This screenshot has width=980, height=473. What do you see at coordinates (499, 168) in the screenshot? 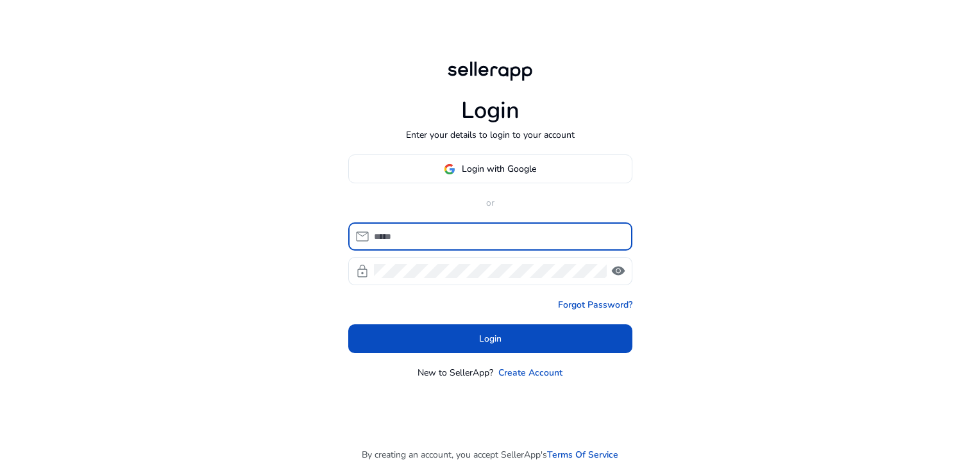
I see `span: Login with Google` at bounding box center [499, 168].